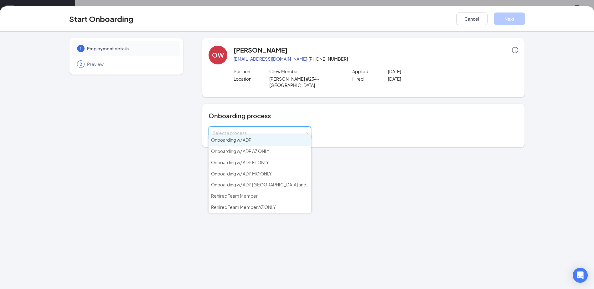 Image resolution: width=594 pixels, height=289 pixels. What do you see at coordinates (363, 116) in the screenshot?
I see `h4: Onboarding process` at bounding box center [363, 116].